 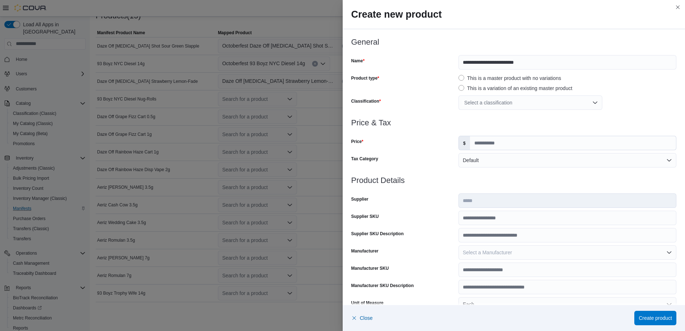 What do you see at coordinates (360, 199) in the screenshot?
I see `label: Supplier` at bounding box center [360, 199].